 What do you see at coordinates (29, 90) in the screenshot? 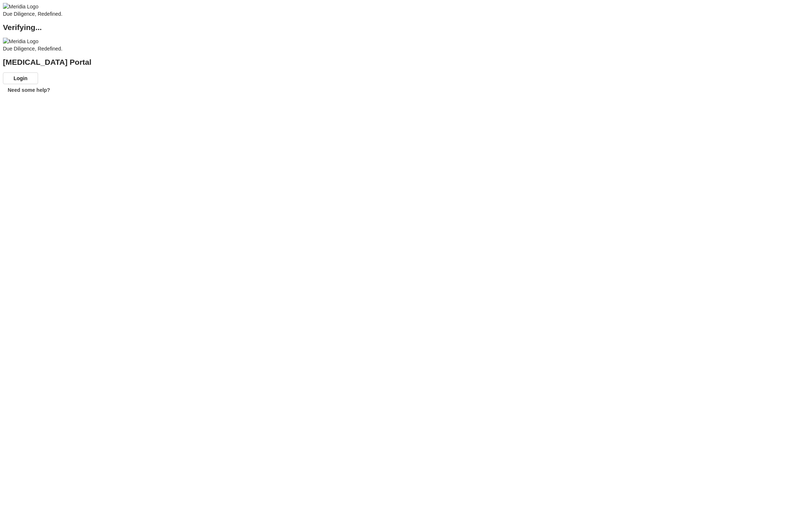
I see `button: Need some help?` at bounding box center [29, 90].